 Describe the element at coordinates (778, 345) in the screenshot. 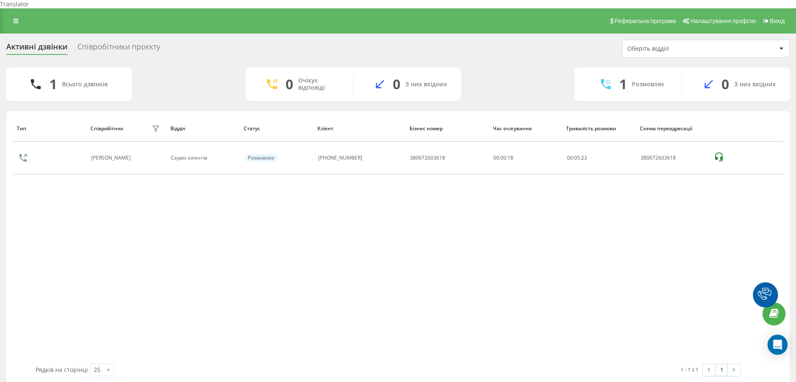

I see `div: Open Intercom Messenger` at that location.